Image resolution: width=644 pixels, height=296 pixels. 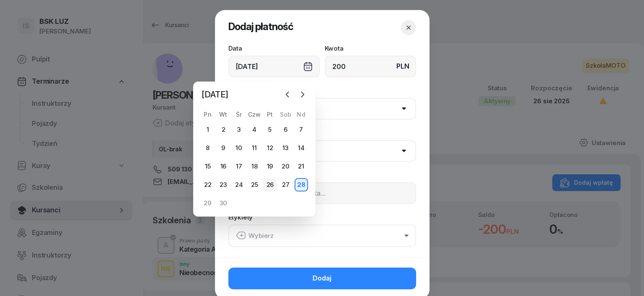 What do you see at coordinates (255, 236) in the screenshot?
I see `div: Wybierz` at bounding box center [255, 236].